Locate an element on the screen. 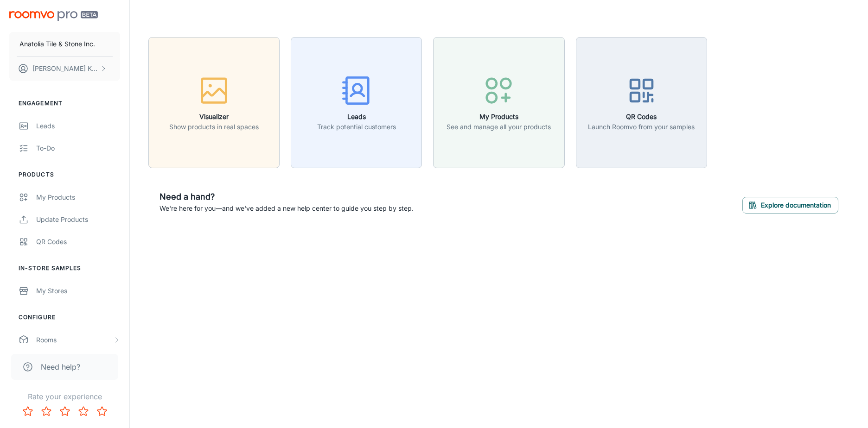 The height and width of the screenshot is (428, 868). button: LeadsTrack potential customers is located at coordinates (356, 102).